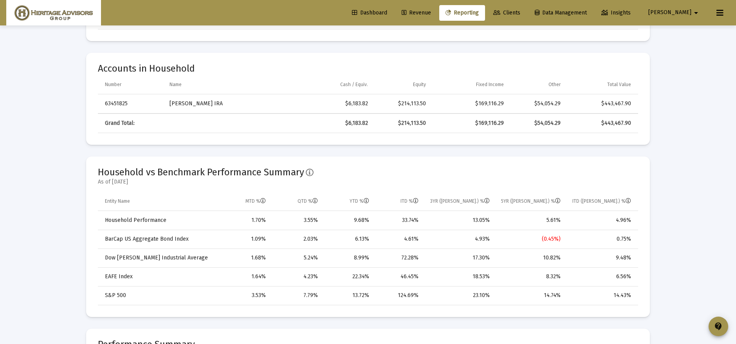 This screenshot has width=736, height=344. I want to click on mat-icon: arrow_drop_down, so click(696, 13).